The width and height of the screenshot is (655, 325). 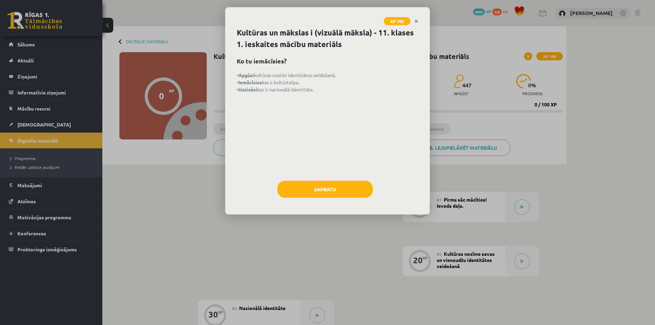 I want to click on span: XP 100, so click(x=397, y=21).